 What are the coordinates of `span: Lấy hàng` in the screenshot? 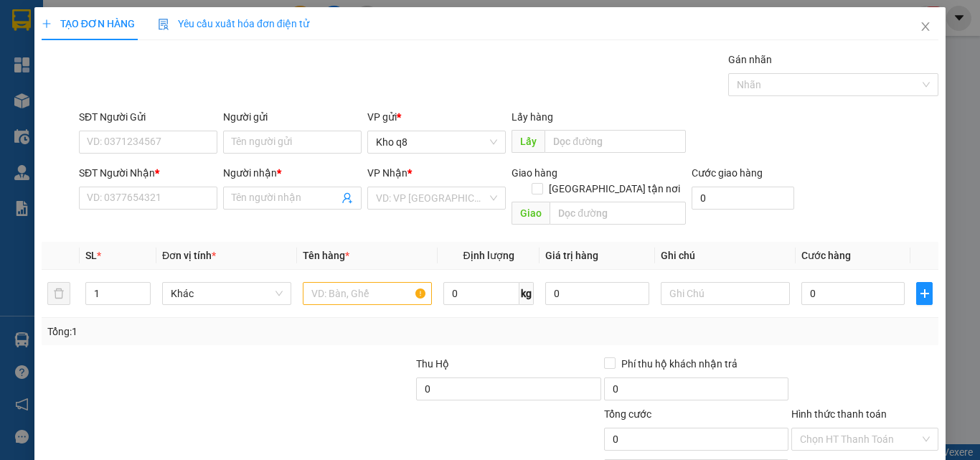 It's located at (532, 117).